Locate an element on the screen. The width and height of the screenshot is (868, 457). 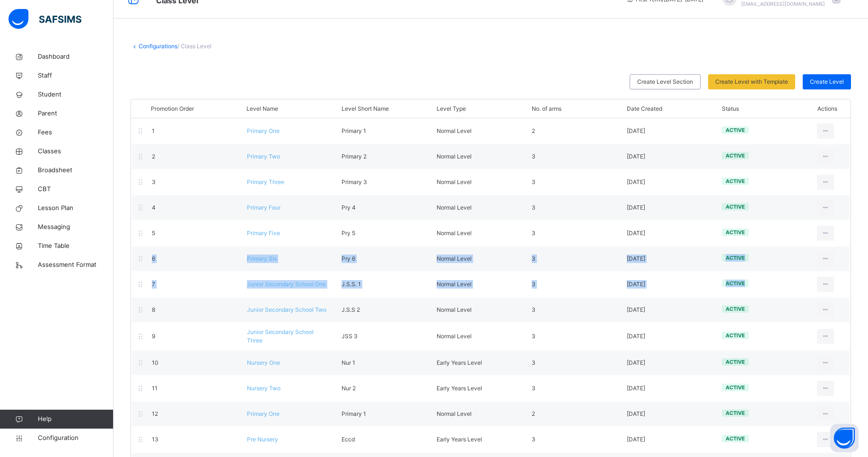
span: Dashboard is located at coordinates (76, 57).